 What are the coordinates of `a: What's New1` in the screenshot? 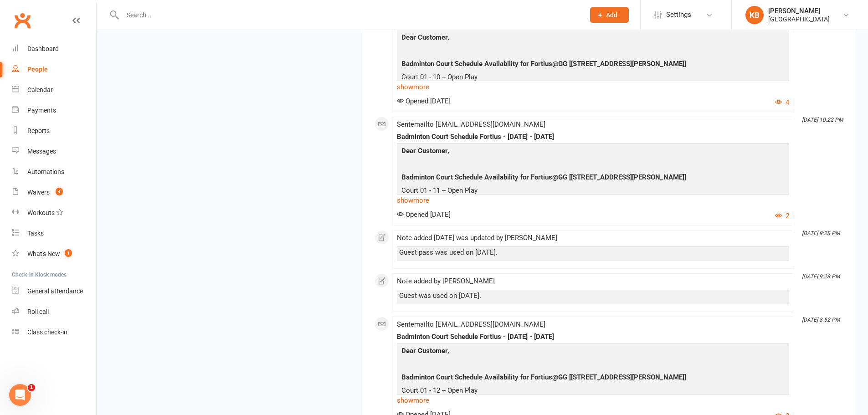 It's located at (53, 254).